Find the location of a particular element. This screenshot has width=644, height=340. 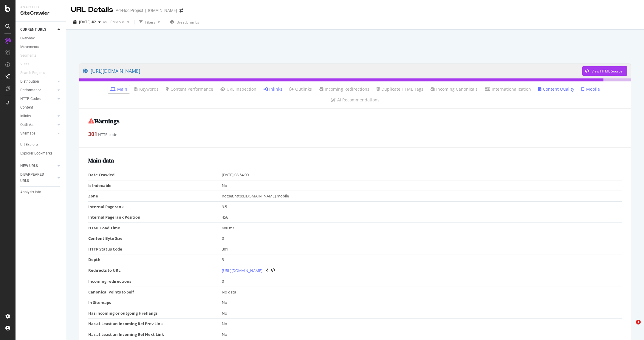

div: Inlinks is located at coordinates (25, 116).